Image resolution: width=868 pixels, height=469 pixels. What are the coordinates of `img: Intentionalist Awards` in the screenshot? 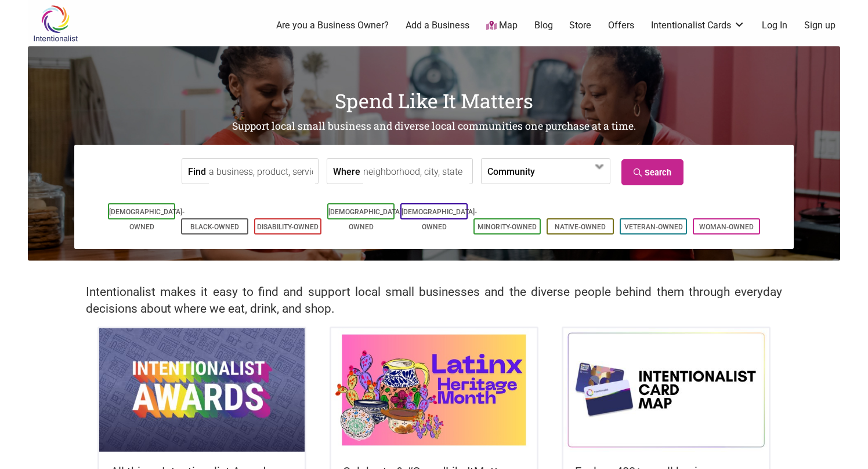 It's located at (201, 390).